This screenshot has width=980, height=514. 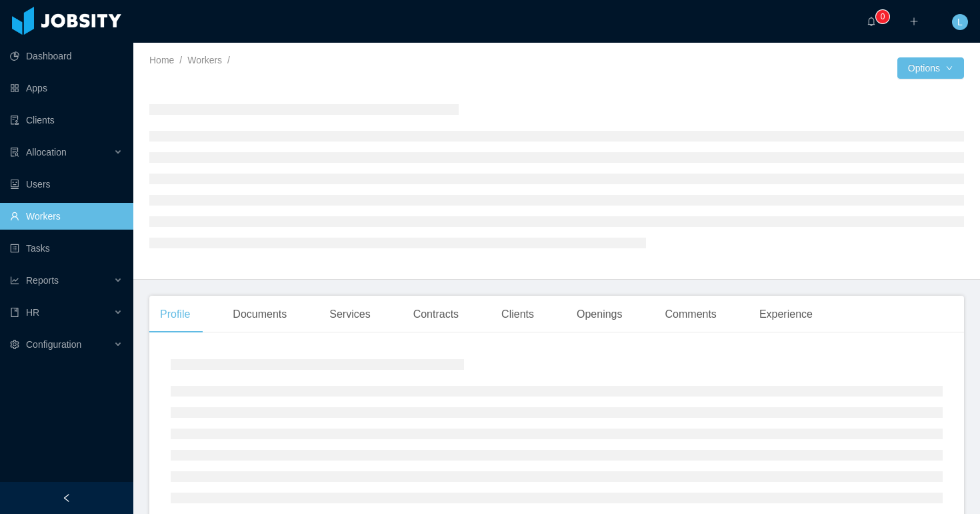 I want to click on i: icon: plus, so click(x=914, y=21).